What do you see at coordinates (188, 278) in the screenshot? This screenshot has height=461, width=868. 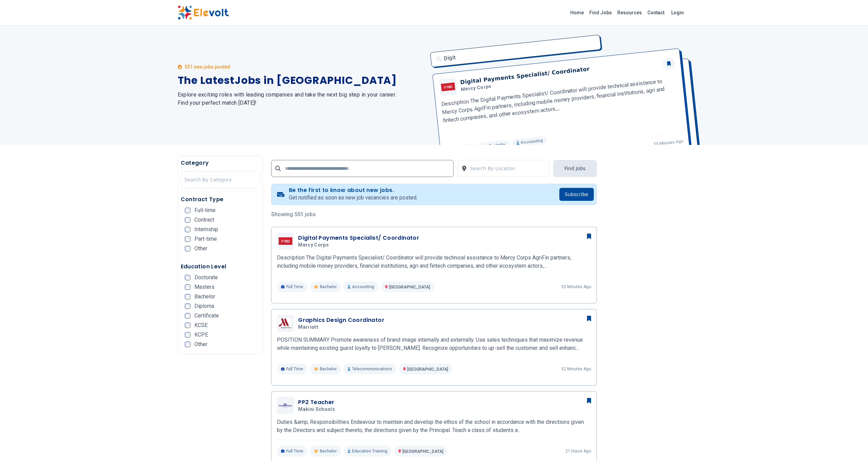 I see `input: Doctorate` at bounding box center [188, 278].